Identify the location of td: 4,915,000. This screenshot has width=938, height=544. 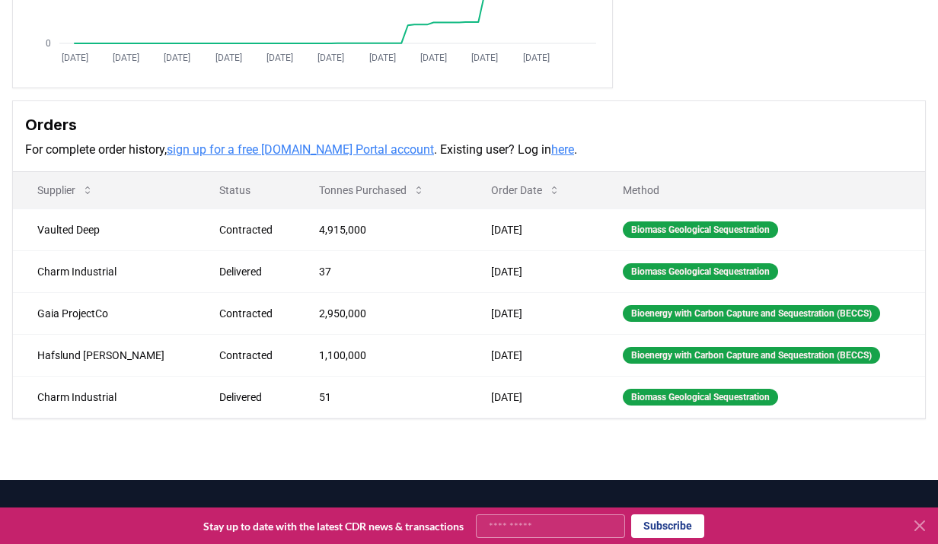
(380, 229).